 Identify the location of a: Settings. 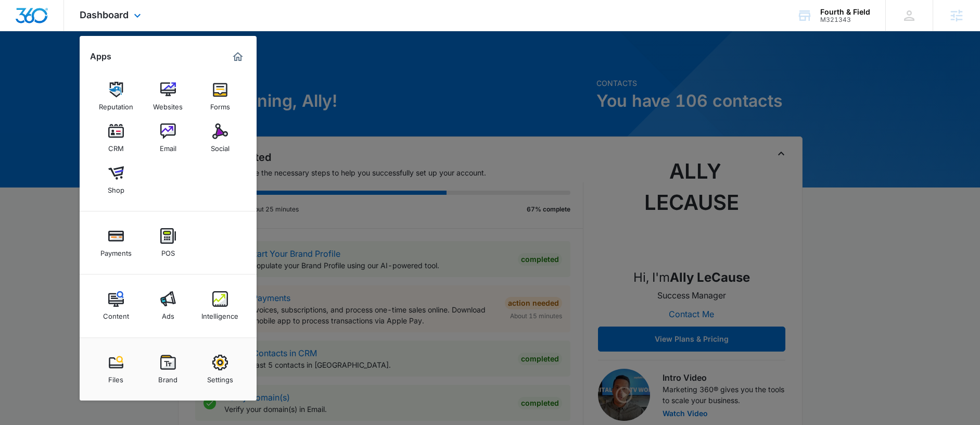
(220, 369).